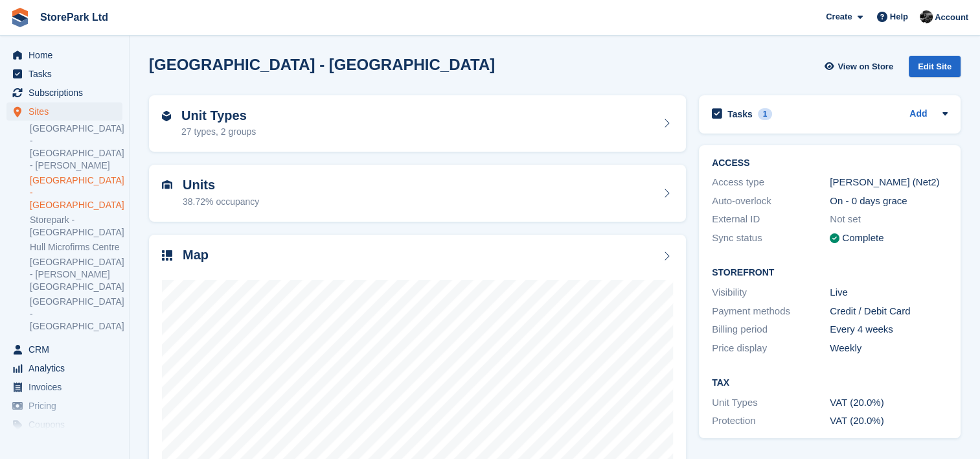 The height and width of the screenshot is (459, 980). I want to click on img: map-icn-33ee37083ee616e46c38cad1a60f524a97daa1e2b2c8c0bc3eb3415660979fc1.svg, so click(167, 256).